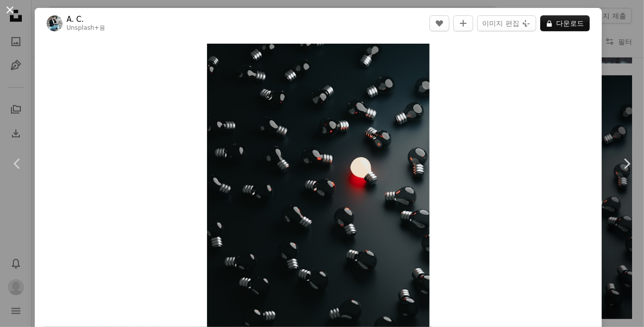  Describe the element at coordinates (463, 23) in the screenshot. I see `button: 컬렉션에 추가` at that location.